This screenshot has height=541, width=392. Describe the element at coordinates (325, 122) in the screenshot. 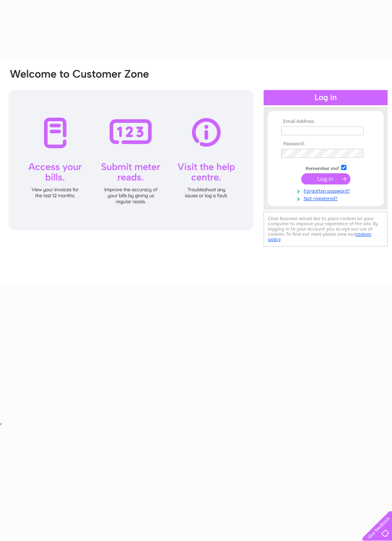

I see `th: Email Address:` at that location.